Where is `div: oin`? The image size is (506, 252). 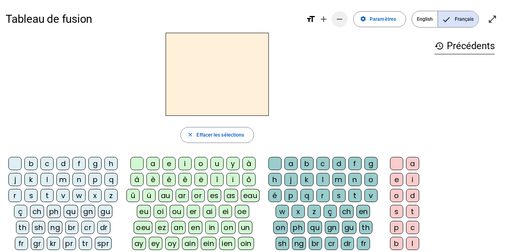 div: oin is located at coordinates (246, 244).